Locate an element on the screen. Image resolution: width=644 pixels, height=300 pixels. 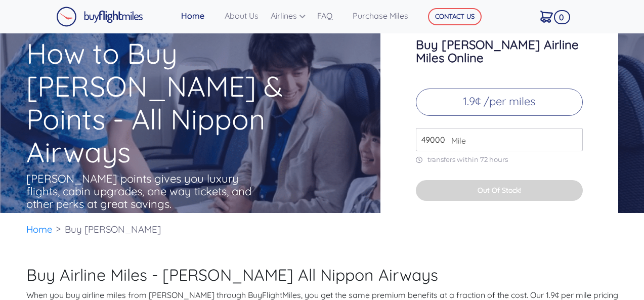
span: 0 is located at coordinates (562, 17).